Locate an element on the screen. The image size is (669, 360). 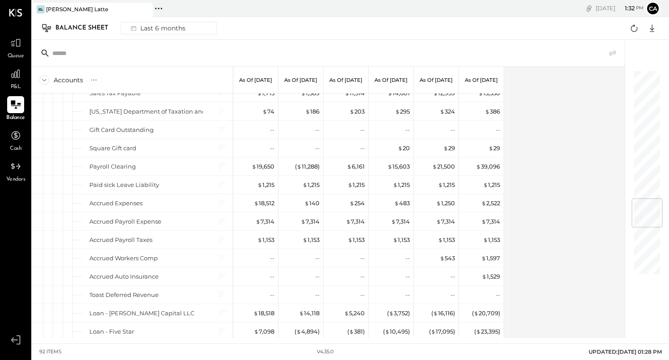
div: 20 is located at coordinates (404, 148).